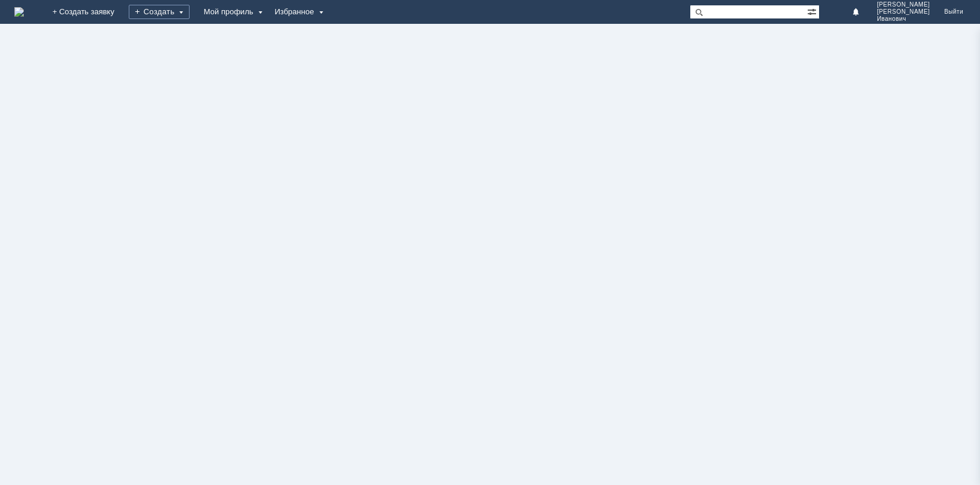 Image resolution: width=980 pixels, height=485 pixels. I want to click on div: Создать, so click(159, 12).